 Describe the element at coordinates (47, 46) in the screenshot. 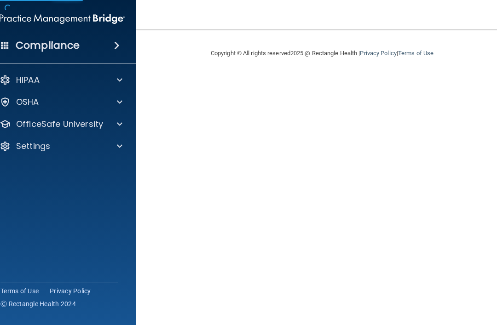

I see `h4: Compliance` at that location.